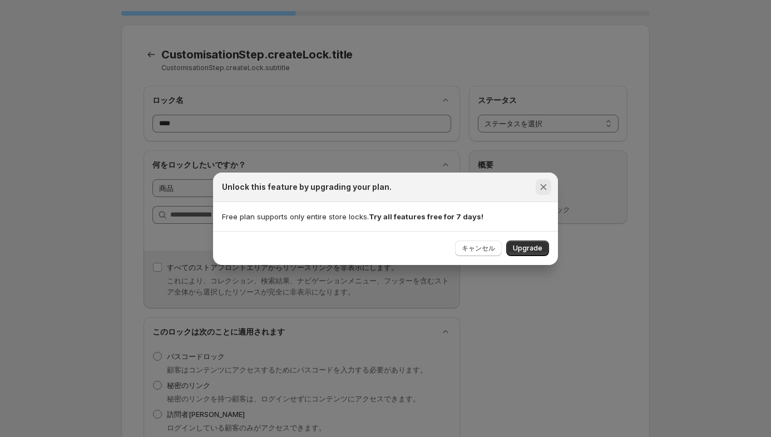 This screenshot has height=437, width=771. Describe the element at coordinates (426, 216) in the screenshot. I see `strong: Try all features free for 7 days!` at that location.